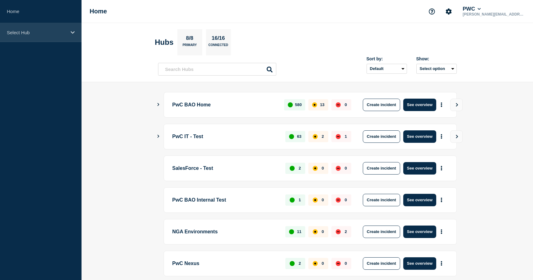  I want to click on p: 13, so click(322, 105).